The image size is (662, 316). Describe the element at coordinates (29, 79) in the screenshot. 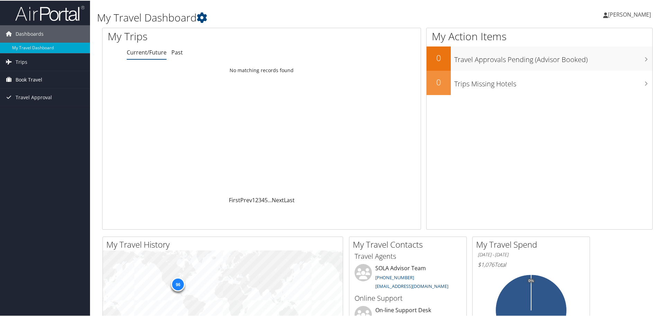

I see `span: Book Travel` at that location.